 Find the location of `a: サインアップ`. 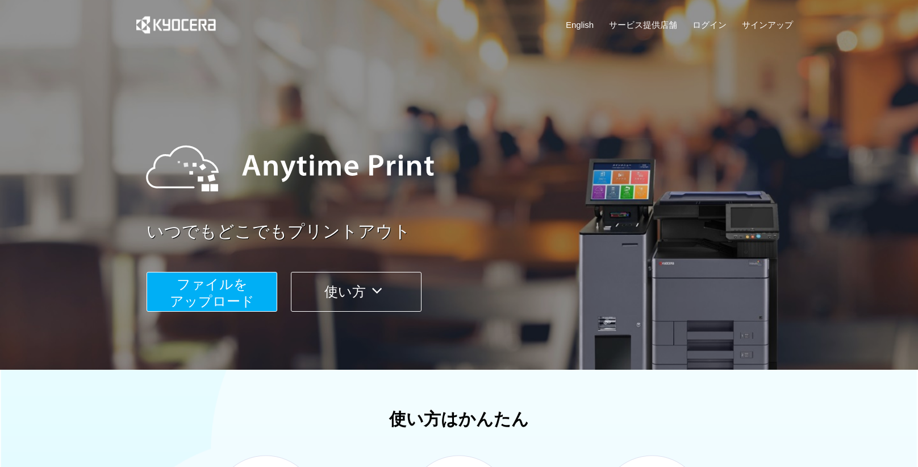

a: サインアップ is located at coordinates (768, 24).